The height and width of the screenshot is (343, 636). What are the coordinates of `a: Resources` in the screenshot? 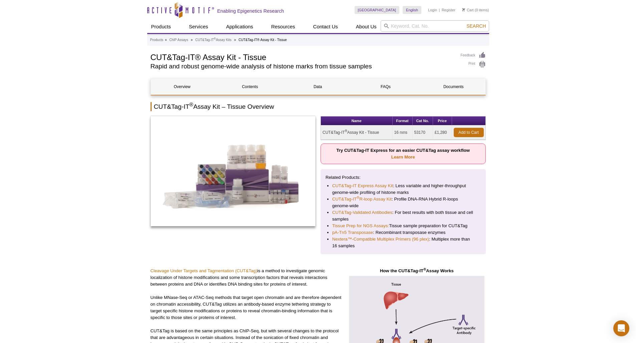 It's located at (283, 27).